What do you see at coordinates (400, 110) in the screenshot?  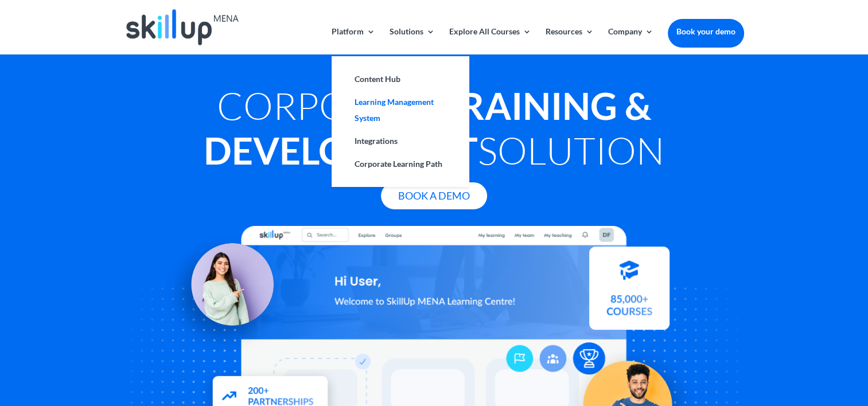 I see `a: Learning Management System` at bounding box center [400, 110].